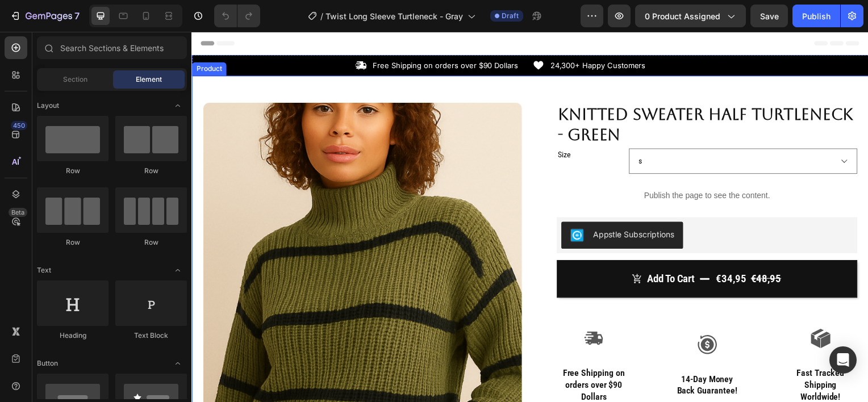  Describe the element at coordinates (483, 249) in the screenshot. I see `div: Add to Cart` at that location.